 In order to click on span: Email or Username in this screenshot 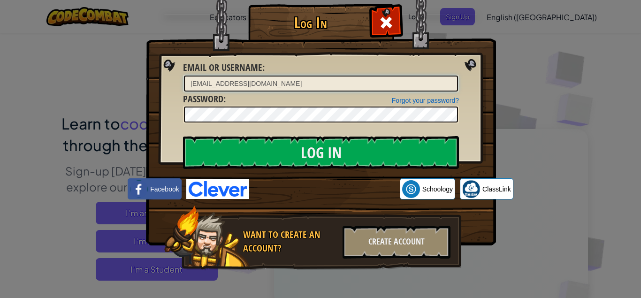, I will do `click(222, 67)`.